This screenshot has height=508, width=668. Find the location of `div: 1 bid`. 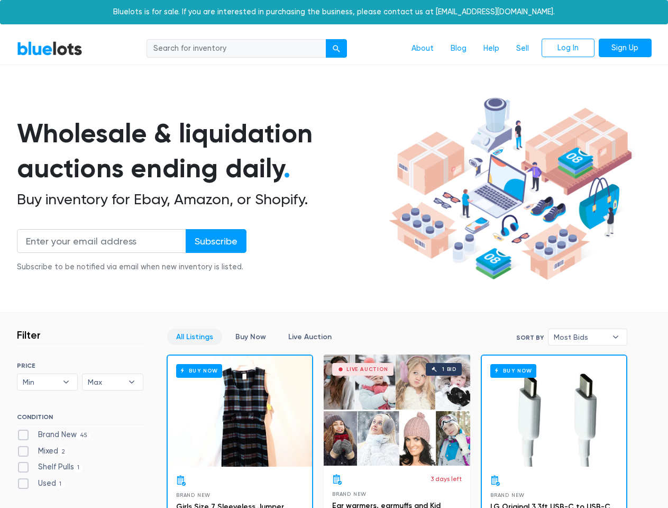

div: 1 bid is located at coordinates (449, 369).